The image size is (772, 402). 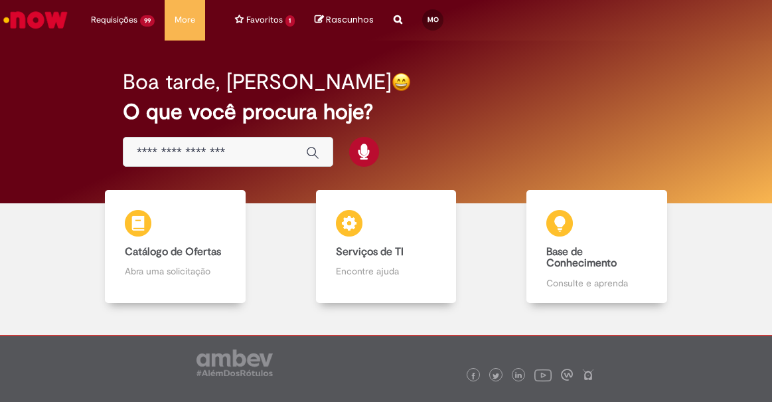 I want to click on img: logo_footer_twitter.png, so click(x=496, y=376).